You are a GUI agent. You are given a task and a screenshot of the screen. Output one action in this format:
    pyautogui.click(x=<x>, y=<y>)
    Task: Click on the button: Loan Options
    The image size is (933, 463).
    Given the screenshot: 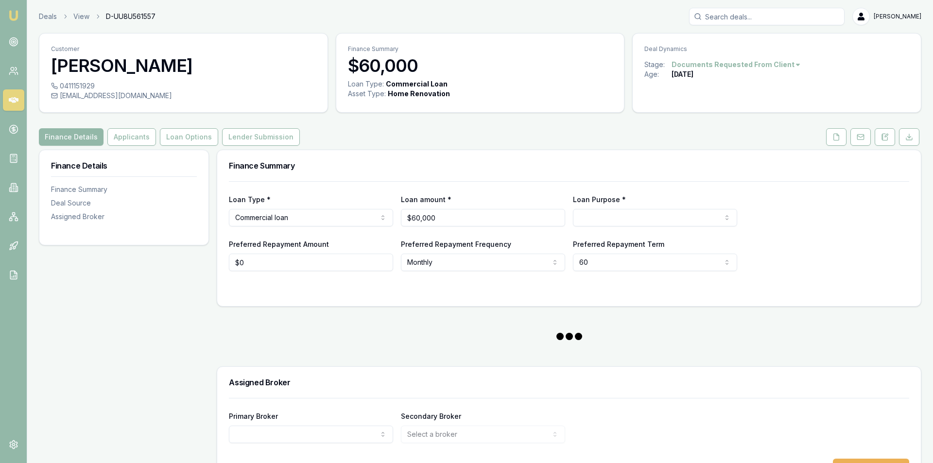 What is the action you would take?
    pyautogui.click(x=189, y=137)
    